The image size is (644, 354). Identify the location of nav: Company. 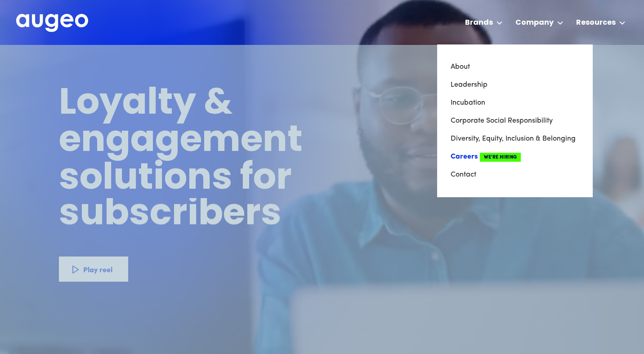
(515, 121).